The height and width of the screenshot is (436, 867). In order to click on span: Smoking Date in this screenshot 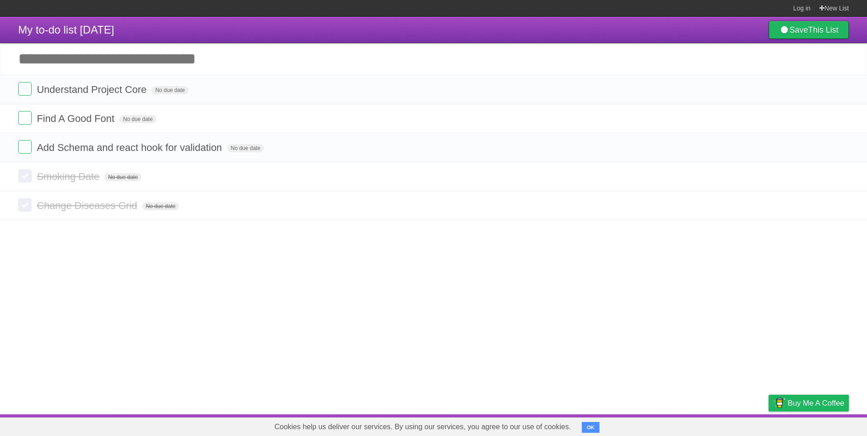, I will do `click(69, 176)`.